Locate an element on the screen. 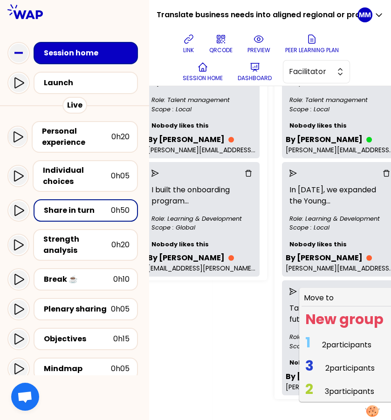  button: Dashboard is located at coordinates (254, 72).